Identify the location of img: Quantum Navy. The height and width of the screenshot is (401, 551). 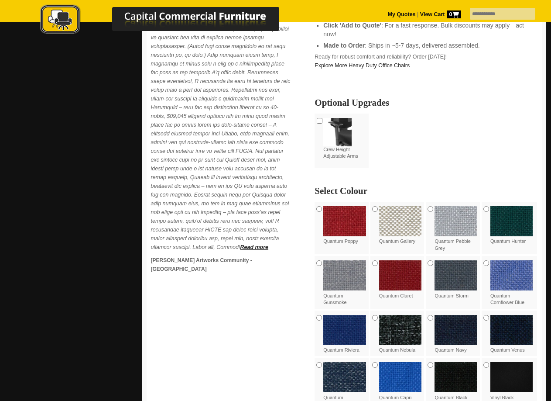
(456, 330).